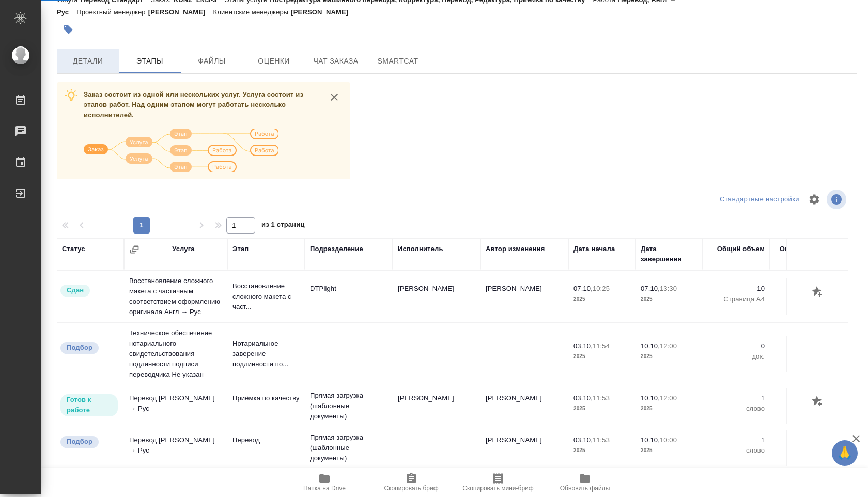 Image resolution: width=868 pixels, height=497 pixels. I want to click on div: Услуга, so click(183, 249).